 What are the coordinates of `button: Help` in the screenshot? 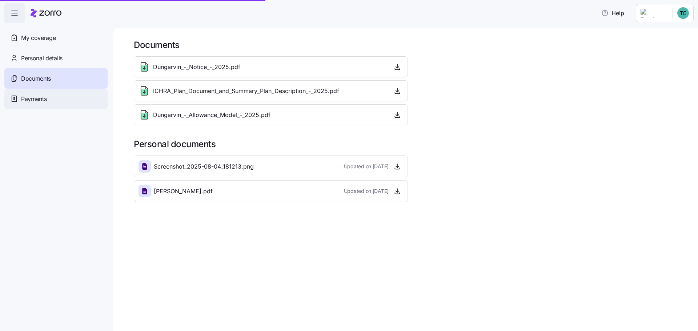 It's located at (612, 13).